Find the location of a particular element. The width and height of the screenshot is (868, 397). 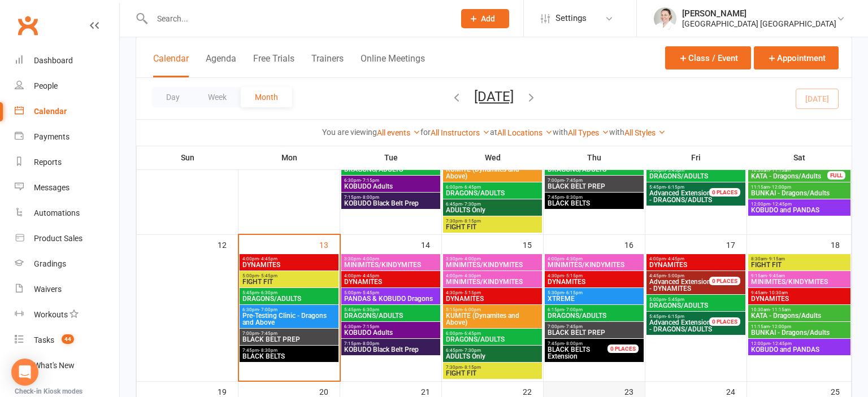

span: 6:45pm is located at coordinates (492, 350).